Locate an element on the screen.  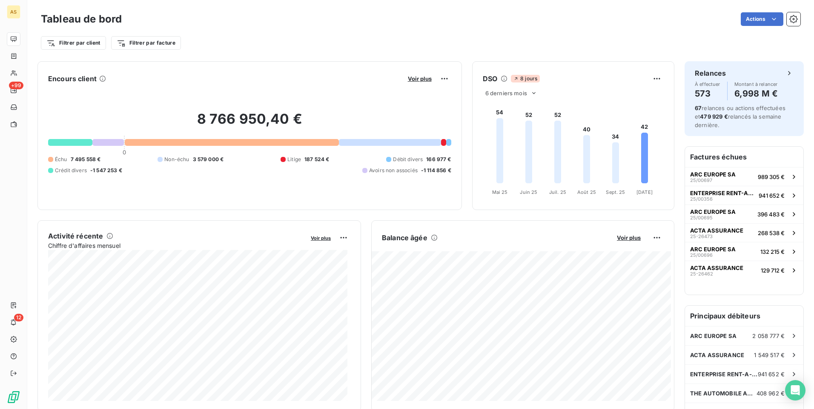
span: 8 jours is located at coordinates (525, 79).